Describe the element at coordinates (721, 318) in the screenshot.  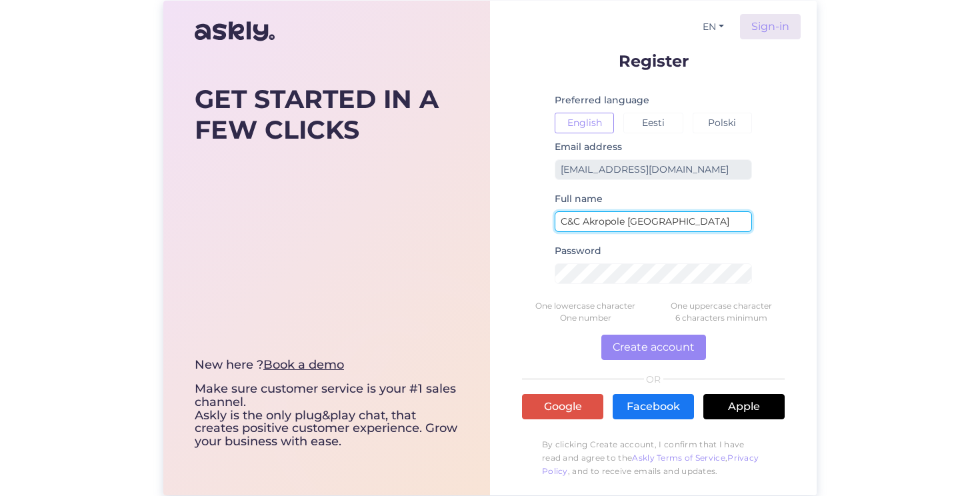
I see `div: 6 characters minimum` at that location.